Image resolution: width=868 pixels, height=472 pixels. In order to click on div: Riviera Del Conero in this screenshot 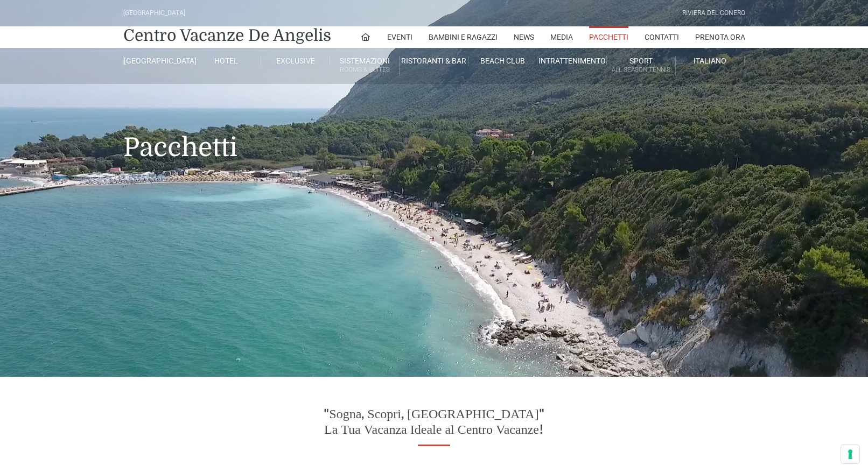, I will do `click(713, 13)`.